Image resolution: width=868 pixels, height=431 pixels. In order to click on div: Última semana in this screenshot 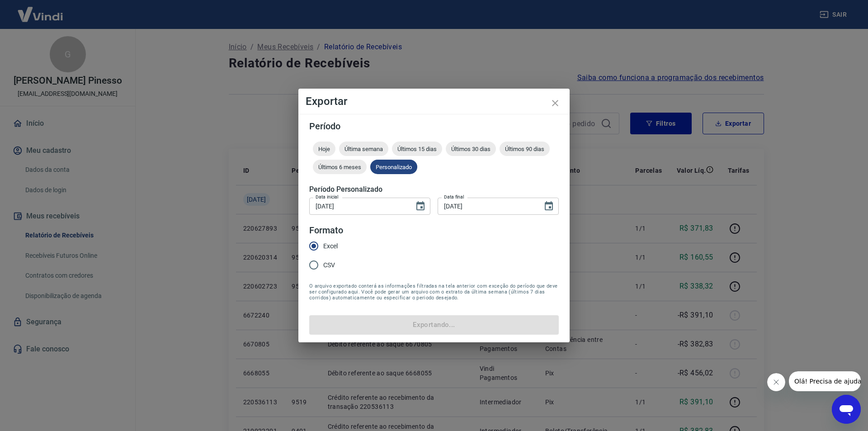, I will do `click(364, 149)`.